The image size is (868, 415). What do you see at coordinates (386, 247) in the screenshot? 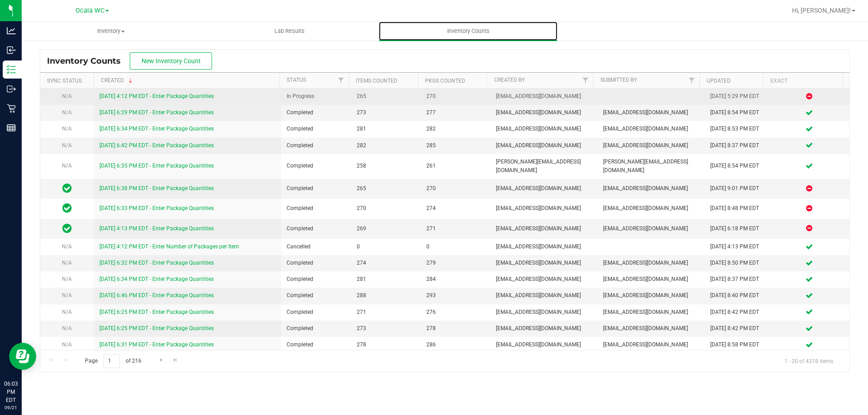
I see `span: 0` at bounding box center [386, 247].